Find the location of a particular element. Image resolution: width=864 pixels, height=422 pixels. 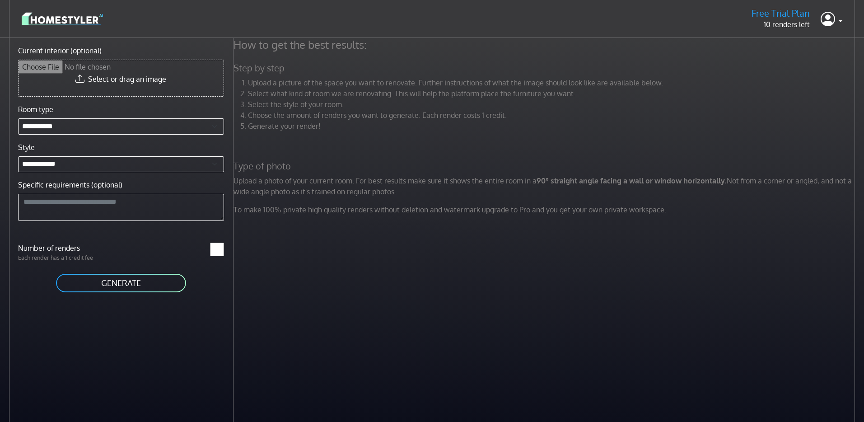

h5: Type of photo is located at coordinates (546, 166).